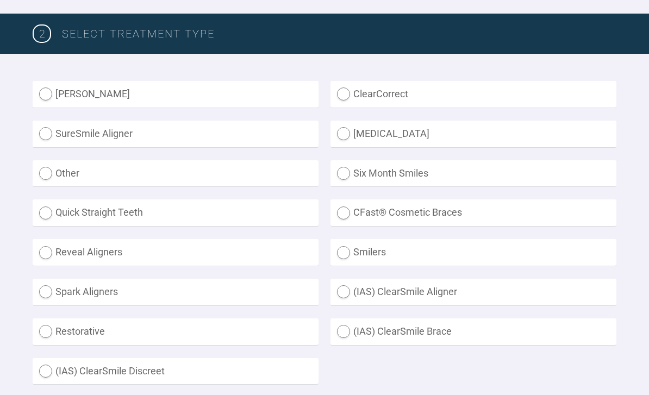 The image size is (649, 395). Describe the element at coordinates (176, 332) in the screenshot. I see `label: Restorative` at that location.